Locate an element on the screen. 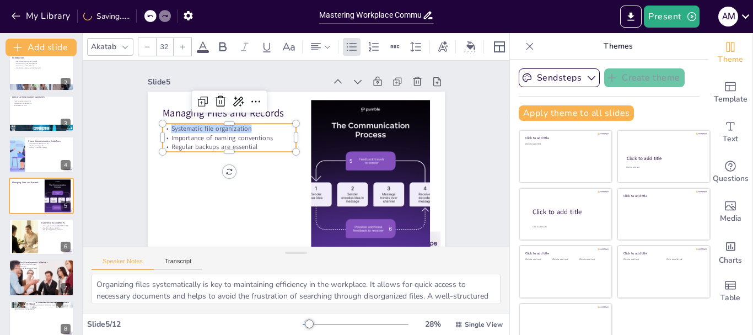  div: Add images, graphics, shapes or video is located at coordinates (731, 212).